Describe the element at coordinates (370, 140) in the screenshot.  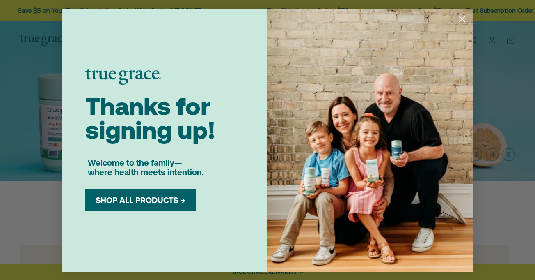
I see `img: b3f45010-4f50-4686-b610-c2d2f5ed60ad.jpeg` at that location.